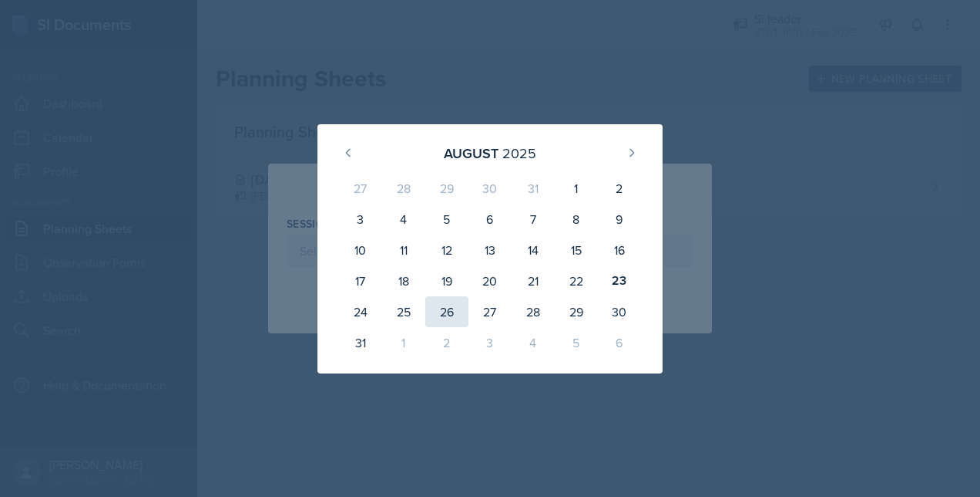 This screenshot has height=497, width=980. I want to click on div: 13, so click(490, 250).